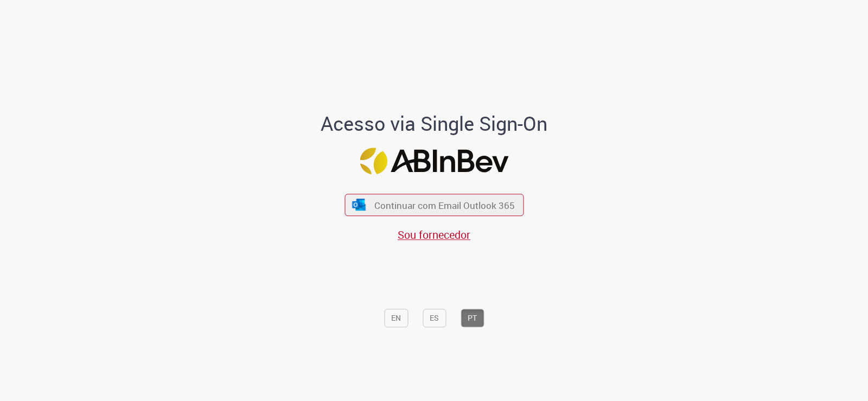 This screenshot has width=868, height=401. I want to click on img: Logo ABInBev, so click(434, 160).